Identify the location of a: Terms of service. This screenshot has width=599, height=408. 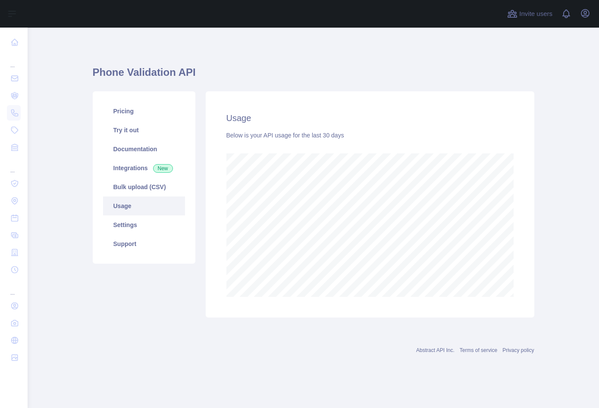
(478, 350).